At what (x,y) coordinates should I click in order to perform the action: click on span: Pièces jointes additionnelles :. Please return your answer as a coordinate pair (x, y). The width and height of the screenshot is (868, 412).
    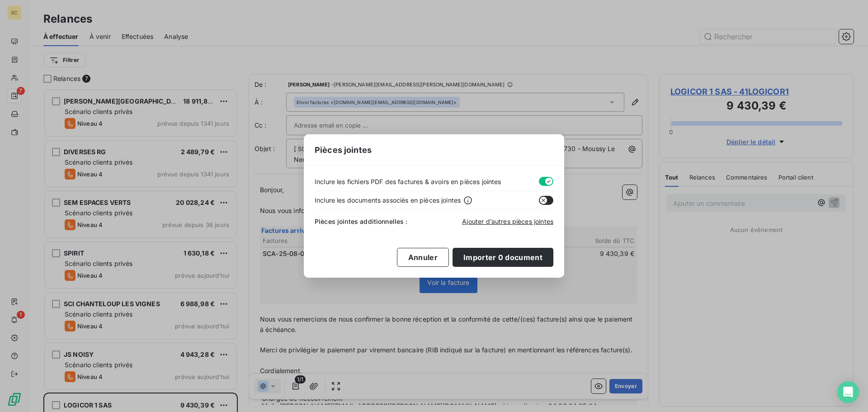
    Looking at the image, I should click on (362, 222).